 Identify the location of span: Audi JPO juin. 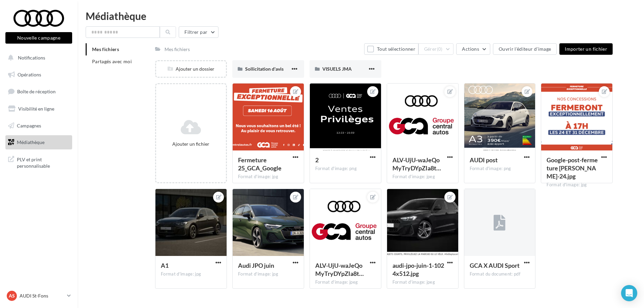
(256, 265).